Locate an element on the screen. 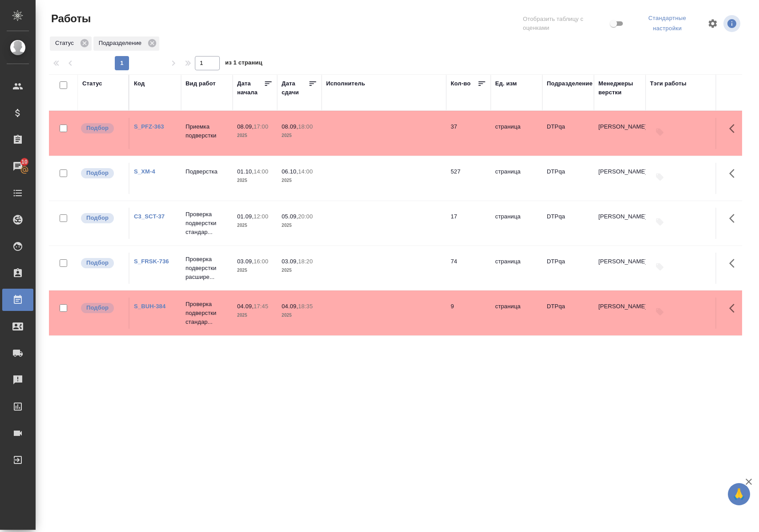 This screenshot has height=532, width=759. p: 18:20 is located at coordinates (305, 261).